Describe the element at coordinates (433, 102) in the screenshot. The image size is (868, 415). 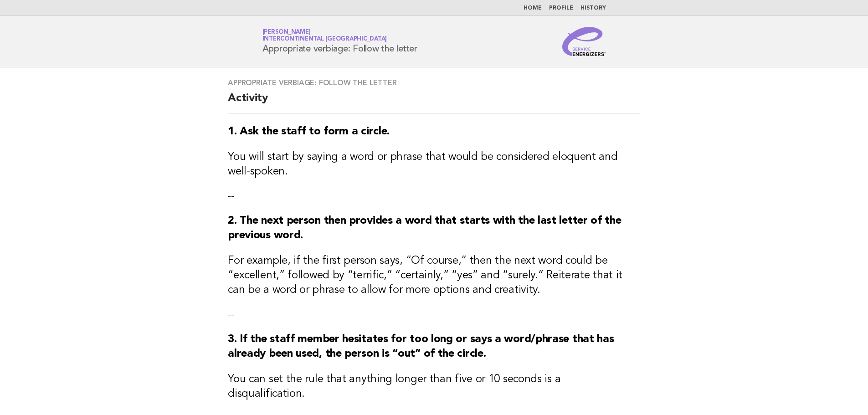
I see `h2: Activity` at that location.